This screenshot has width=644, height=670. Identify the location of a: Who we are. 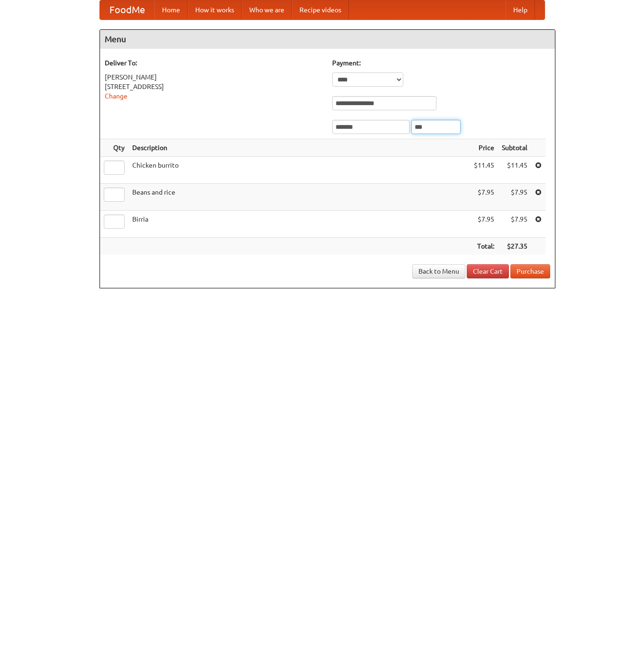
(267, 10).